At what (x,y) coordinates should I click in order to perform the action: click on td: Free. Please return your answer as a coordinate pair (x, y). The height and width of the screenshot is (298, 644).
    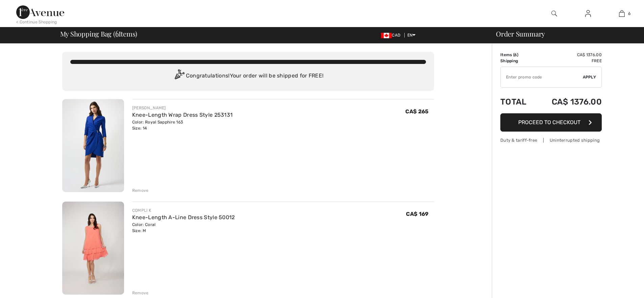
    Looking at the image, I should click on (568, 61).